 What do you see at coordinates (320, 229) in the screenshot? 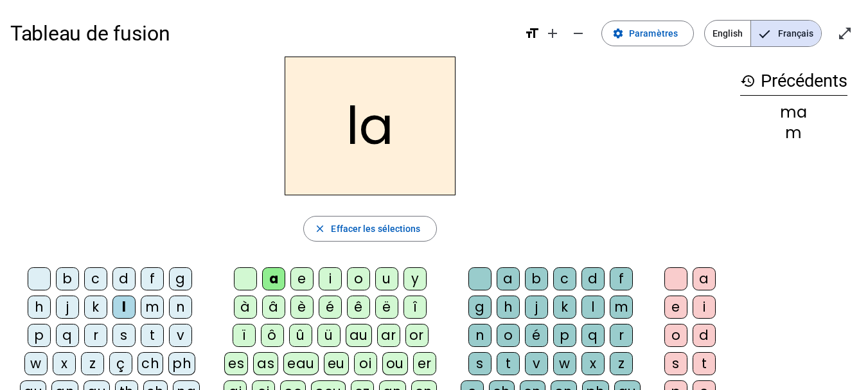
I see `mat-icon: close` at bounding box center [320, 229].